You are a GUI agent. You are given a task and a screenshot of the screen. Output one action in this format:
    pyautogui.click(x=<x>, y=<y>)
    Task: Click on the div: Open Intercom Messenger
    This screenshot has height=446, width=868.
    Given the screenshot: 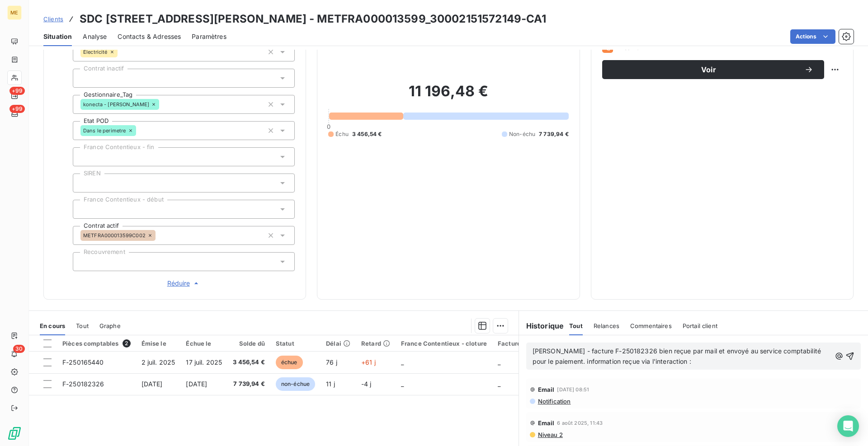 What is the action you would take?
    pyautogui.click(x=848, y=426)
    